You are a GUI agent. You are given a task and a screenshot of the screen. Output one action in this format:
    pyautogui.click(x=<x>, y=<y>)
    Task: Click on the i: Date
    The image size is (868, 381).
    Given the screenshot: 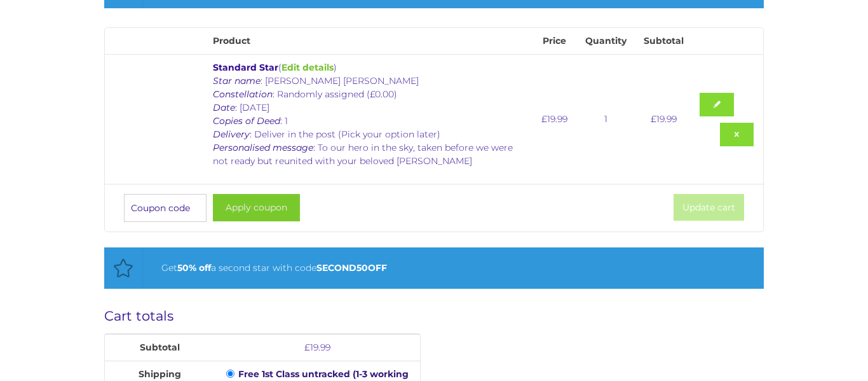 What is the action you would take?
    pyautogui.click(x=223, y=108)
    